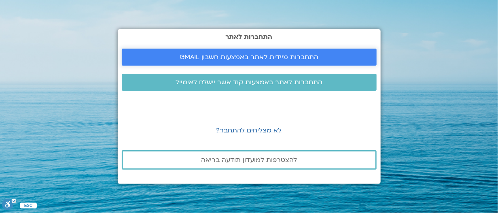  What do you see at coordinates (249, 82) in the screenshot?
I see `a: התחברות לאתר באמצעות קוד אשר יישלח לאימייל` at bounding box center [249, 82].